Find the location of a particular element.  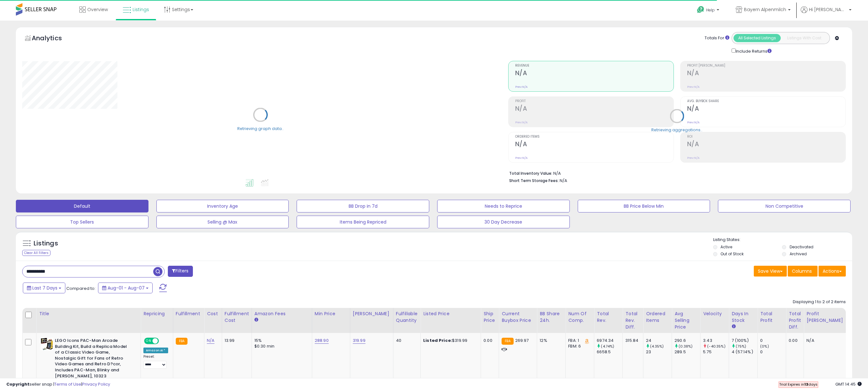

div: Ordered Items is located at coordinates (658, 317).